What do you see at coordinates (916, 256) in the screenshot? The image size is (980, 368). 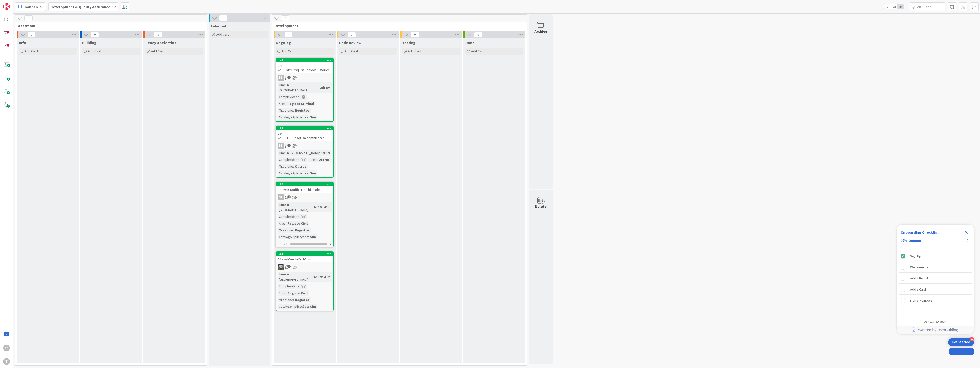 I see `div: Sign Up` at bounding box center [916, 256].